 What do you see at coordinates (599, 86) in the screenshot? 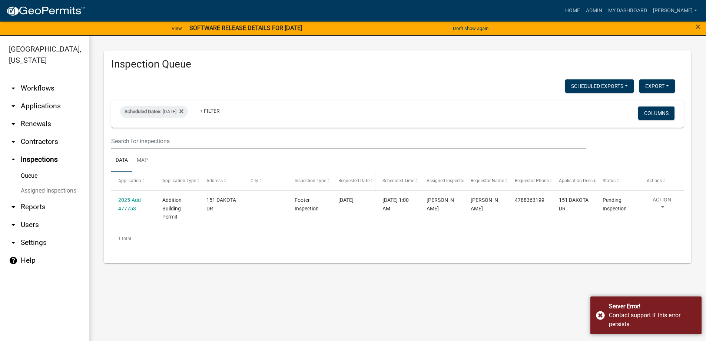
I see `button: Scheduled Exports` at bounding box center [599, 86].